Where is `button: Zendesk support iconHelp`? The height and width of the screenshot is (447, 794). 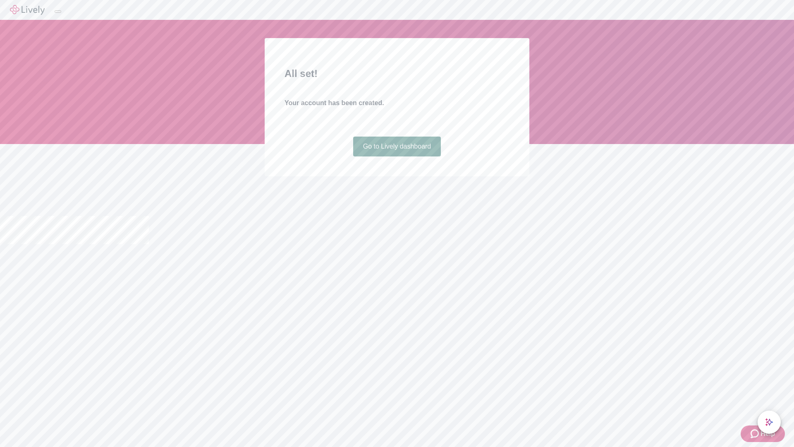 button: Zendesk support iconHelp is located at coordinates (763, 433).